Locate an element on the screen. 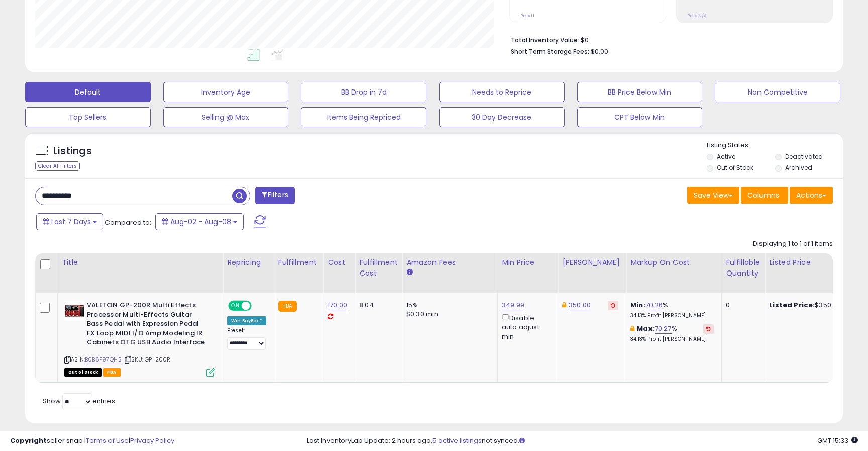 The height and width of the screenshot is (451, 868). button: BB Drop in 7d is located at coordinates (364, 92).